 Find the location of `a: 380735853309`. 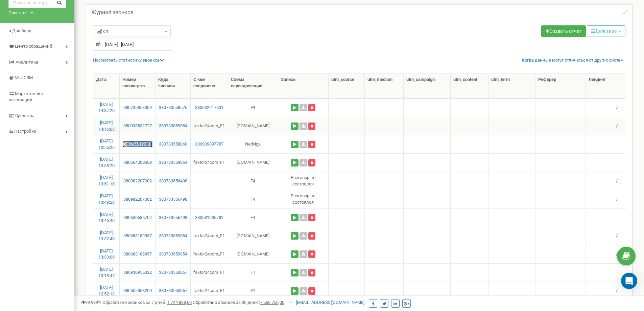

a: 380735853309 is located at coordinates (137, 107).